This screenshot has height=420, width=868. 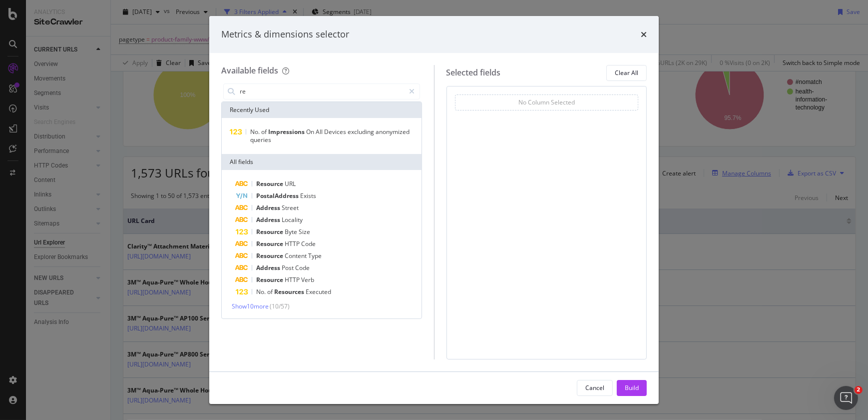 I want to click on span: Show 10 more, so click(x=251, y=306).